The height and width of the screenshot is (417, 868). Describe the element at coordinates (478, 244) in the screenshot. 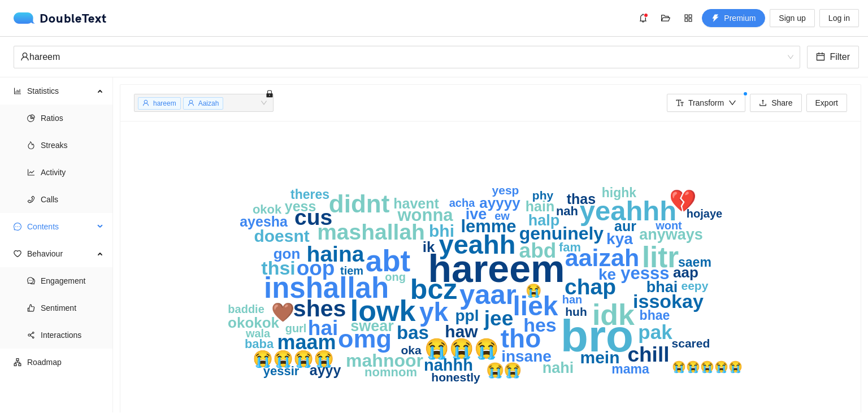

I see `text: yeahh` at that location.